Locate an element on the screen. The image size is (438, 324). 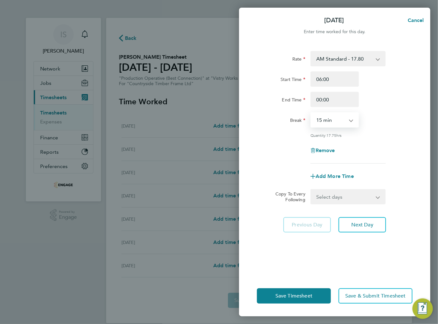
button: Remove is located at coordinates (323, 151).